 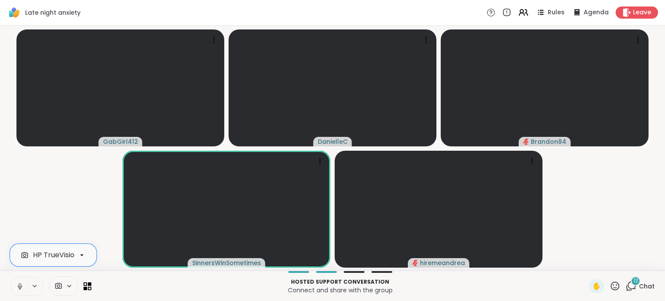 What do you see at coordinates (120, 142) in the screenshot?
I see `span: GabGirl412` at bounding box center [120, 142].